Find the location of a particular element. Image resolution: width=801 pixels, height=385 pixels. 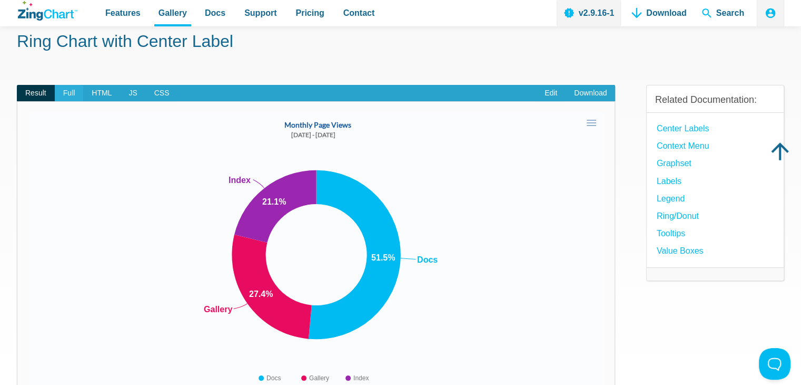

a: Tooltips is located at coordinates (671, 233).